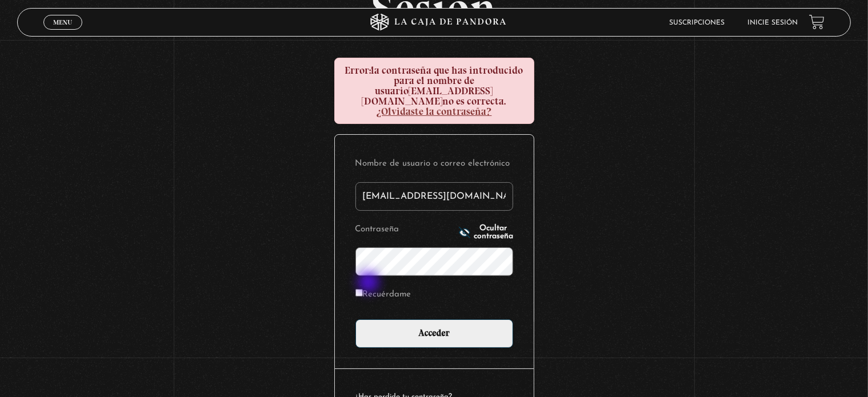 The width and height of the screenshot is (868, 397). Describe the element at coordinates (435, 111) in the screenshot. I see `a: ¿Olvidaste la contraseña?` at that location.